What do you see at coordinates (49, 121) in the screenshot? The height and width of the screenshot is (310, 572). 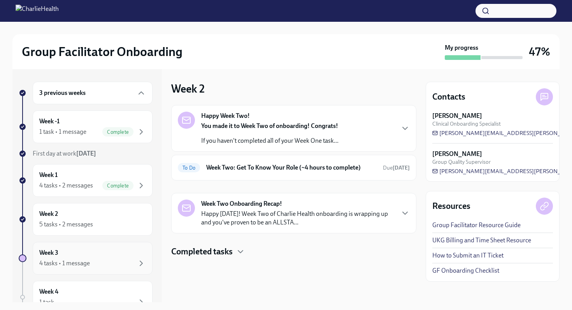 I see `h6: Week -1` at bounding box center [49, 121].